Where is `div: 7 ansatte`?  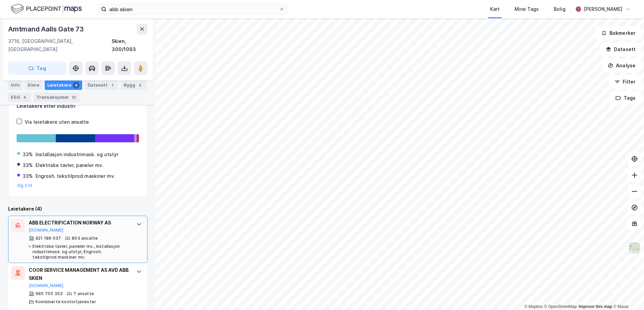 div: 7 ansatte is located at coordinates (84, 294).